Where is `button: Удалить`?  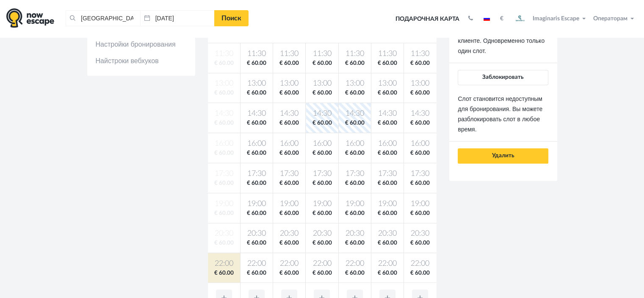 button: Удалить is located at coordinates (503, 156).